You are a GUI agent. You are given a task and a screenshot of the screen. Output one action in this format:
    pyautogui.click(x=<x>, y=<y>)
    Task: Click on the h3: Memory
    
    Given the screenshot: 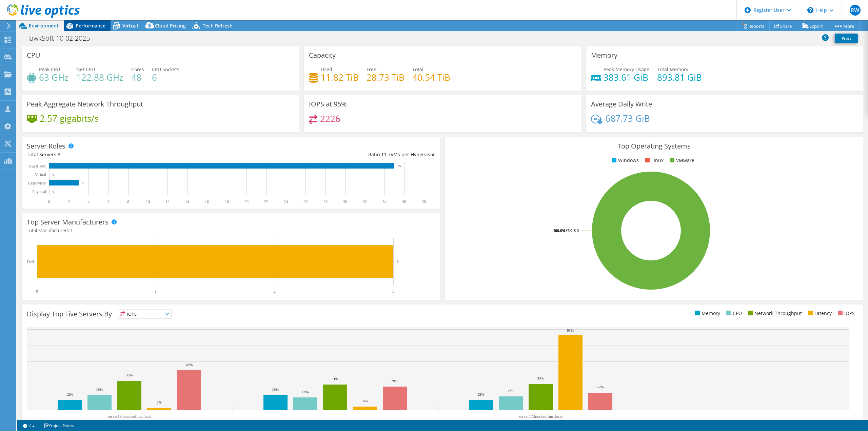 What is the action you would take?
    pyautogui.click(x=604, y=55)
    